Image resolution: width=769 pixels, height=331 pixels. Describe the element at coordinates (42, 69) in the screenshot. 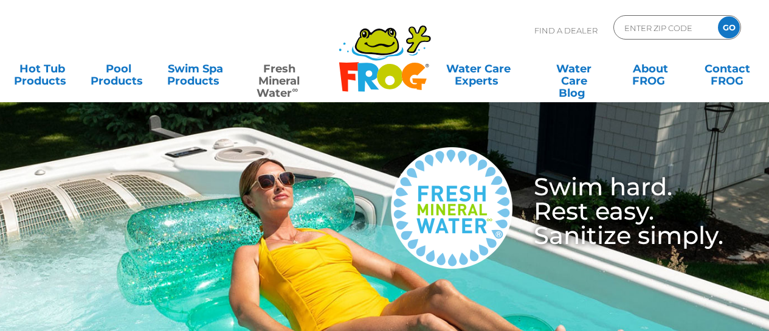

I see `a: Hot TubProducts` at that location.